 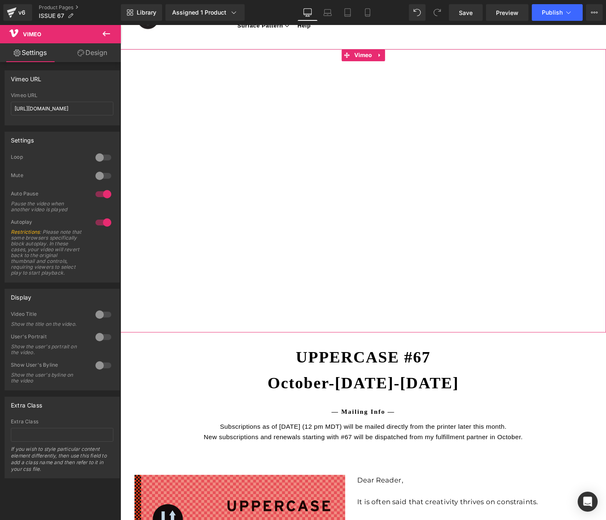 What do you see at coordinates (80, 8) in the screenshot?
I see `a: Product Pages` at bounding box center [80, 8].